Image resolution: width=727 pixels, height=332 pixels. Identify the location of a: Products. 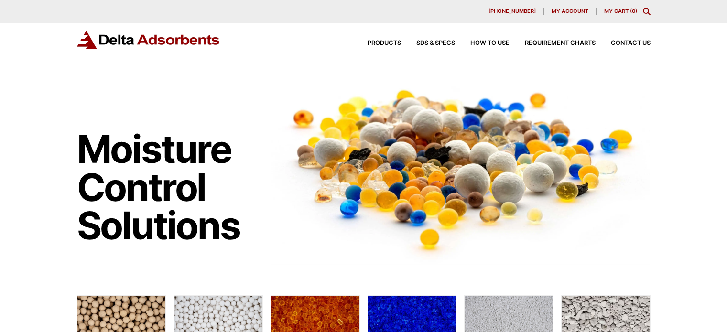
(376, 43).